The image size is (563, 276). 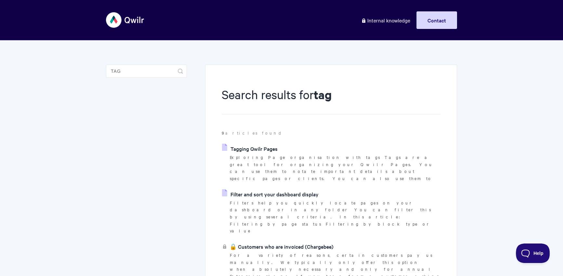 I want to click on a: Filter and sort your dashboard display, so click(x=270, y=194).